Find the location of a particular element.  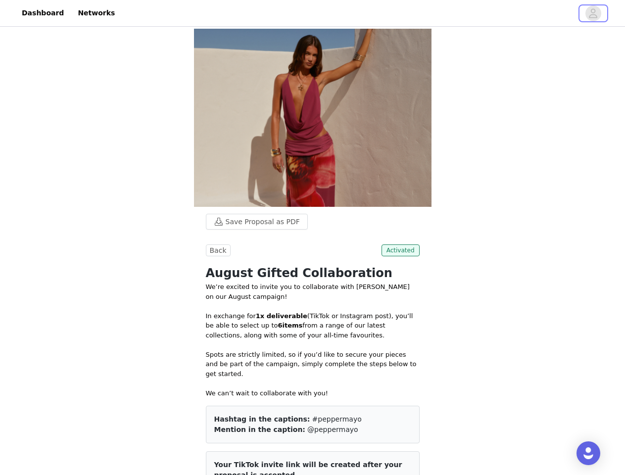

strong: x deliverable is located at coordinates (284, 316).